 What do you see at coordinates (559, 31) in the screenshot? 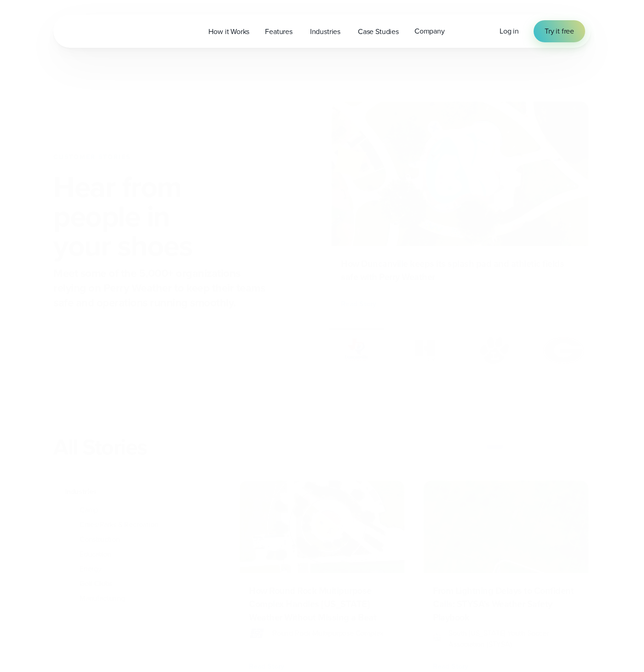
I see `span: Try it free` at bounding box center [559, 31].